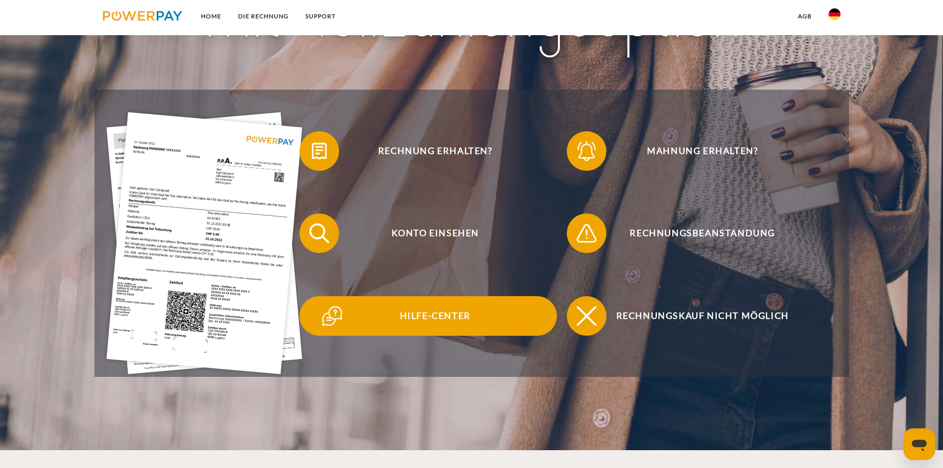 This screenshot has height=468, width=943. I want to click on a: Hilfe-Center, so click(428, 316).